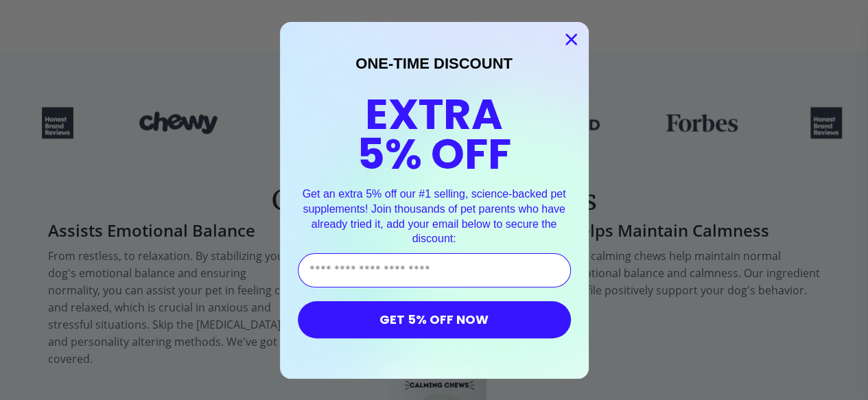 This screenshot has height=400, width=868. What do you see at coordinates (433, 114) in the screenshot?
I see `span: EXTRA` at bounding box center [433, 114].